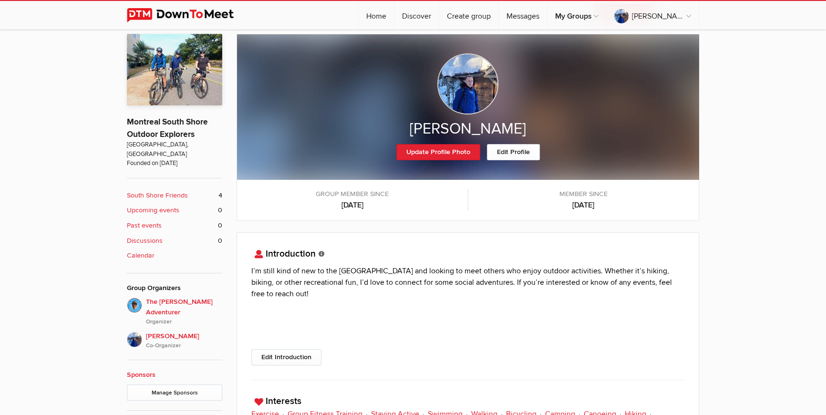  Describe the element at coordinates (376, 15) in the screenshot. I see `a: Home` at that location.